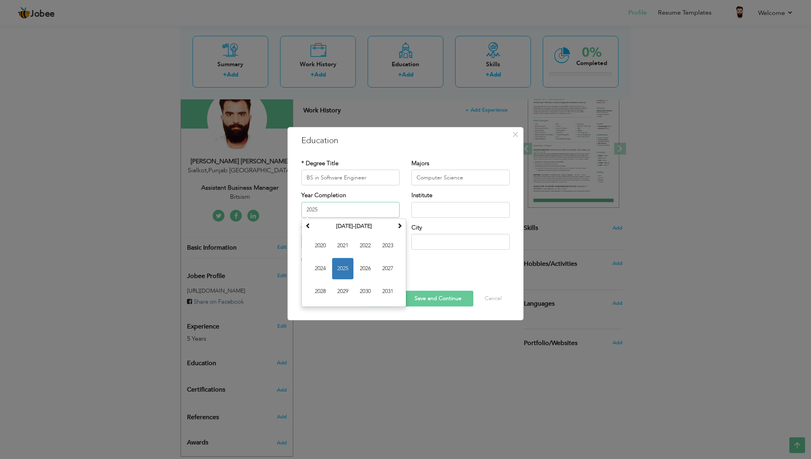 This screenshot has height=459, width=811. I want to click on label: Majors, so click(420, 163).